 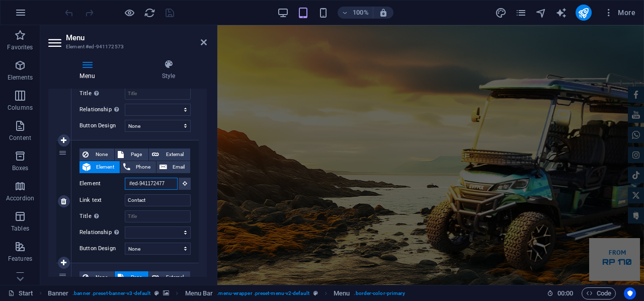 I want to click on i: Pages (Ctrl+Alt+S), so click(x=521, y=13).